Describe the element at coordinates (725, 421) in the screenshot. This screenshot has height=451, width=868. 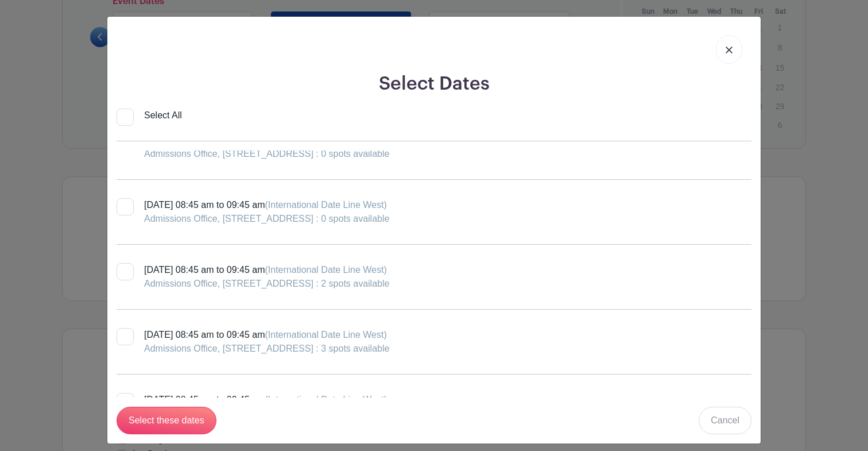
I see `a: Cancel` at that location.